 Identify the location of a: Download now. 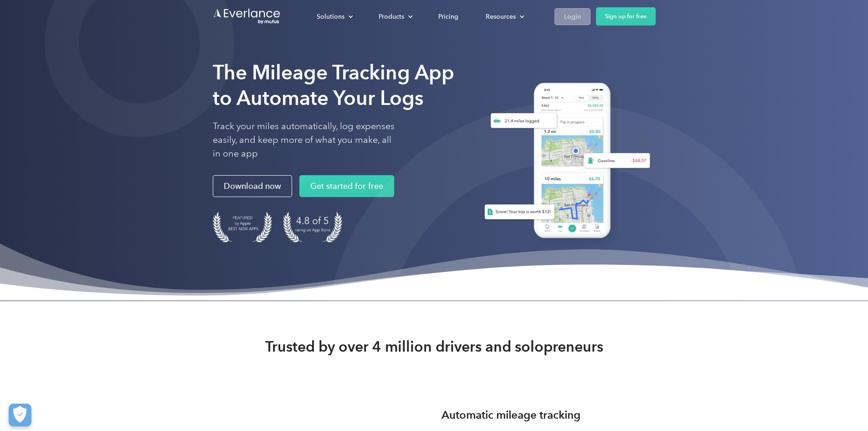
(253, 186).